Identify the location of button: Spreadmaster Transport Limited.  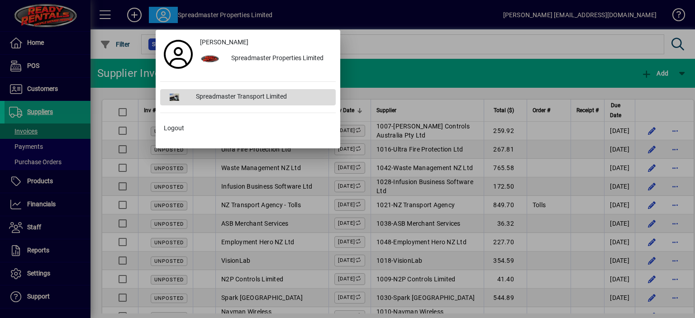
(248, 97).